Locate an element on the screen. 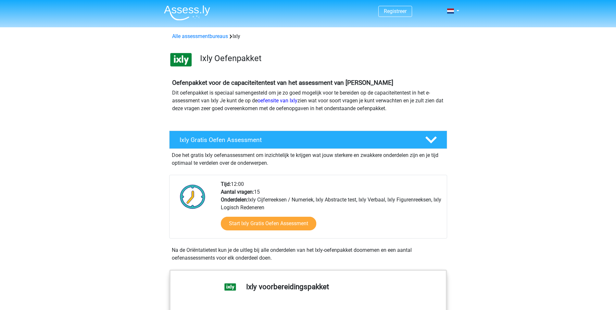 The height and width of the screenshot is (310, 616). a: Start Ixly Gratis Oefen Assessment is located at coordinates (269, 223).